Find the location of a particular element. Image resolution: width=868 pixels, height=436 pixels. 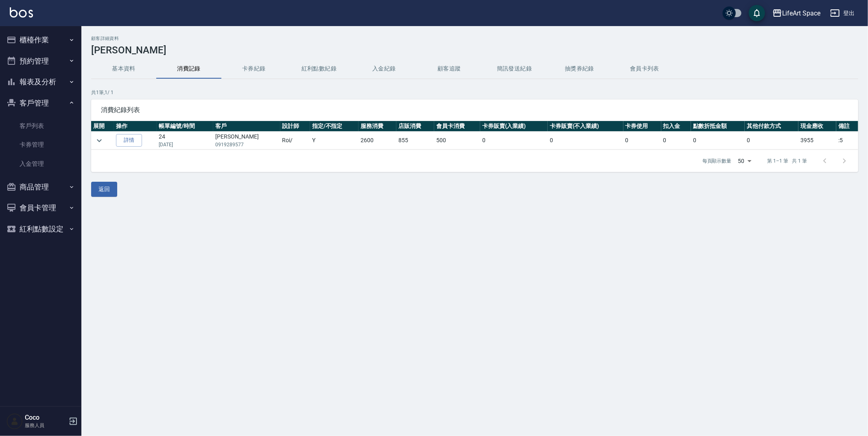

th: 操作 is located at coordinates (135, 126).